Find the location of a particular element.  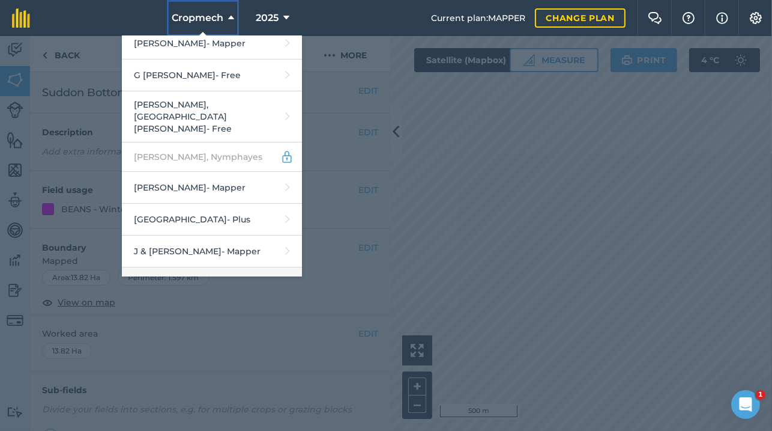

img: svg+xml;base64,PD94bWwgdmVyc2lvbj0iMS4wIiBlbmNvZGluZz0idXRmLTgiPz4KPCEtLSBHZW5lcmF0b3I6IEFkb2JlIE... is located at coordinates (287, 157).